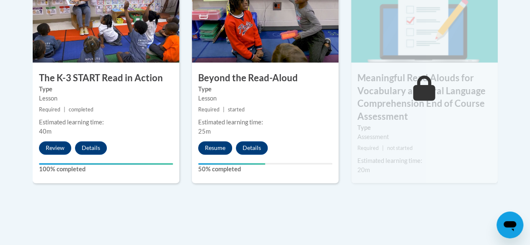 The width and height of the screenshot is (530, 245). What do you see at coordinates (215, 148) in the screenshot?
I see `button: Resume` at bounding box center [215, 148].